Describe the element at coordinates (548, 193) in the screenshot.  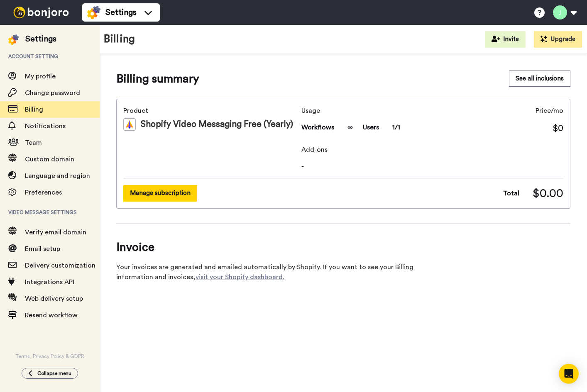
I see `span: $0.00` at that location.